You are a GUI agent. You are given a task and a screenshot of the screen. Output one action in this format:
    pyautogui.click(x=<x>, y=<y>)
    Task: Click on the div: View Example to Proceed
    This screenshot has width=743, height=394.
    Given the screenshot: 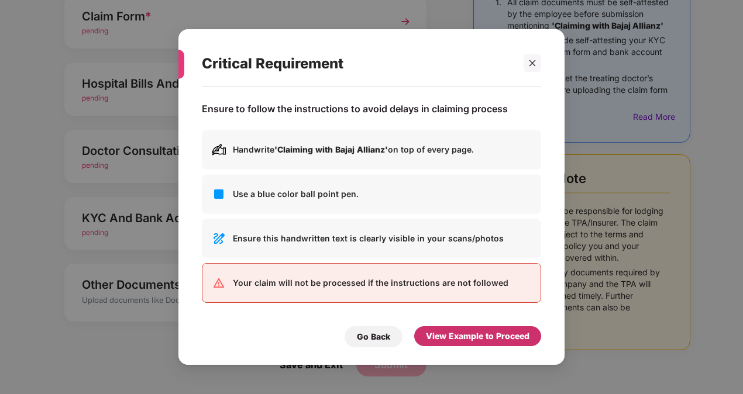 What is the action you would take?
    pyautogui.click(x=477, y=336)
    